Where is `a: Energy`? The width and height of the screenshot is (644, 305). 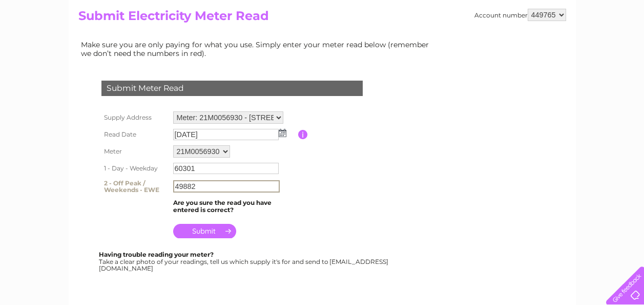
a: Energy is located at coordinates (501, 47).